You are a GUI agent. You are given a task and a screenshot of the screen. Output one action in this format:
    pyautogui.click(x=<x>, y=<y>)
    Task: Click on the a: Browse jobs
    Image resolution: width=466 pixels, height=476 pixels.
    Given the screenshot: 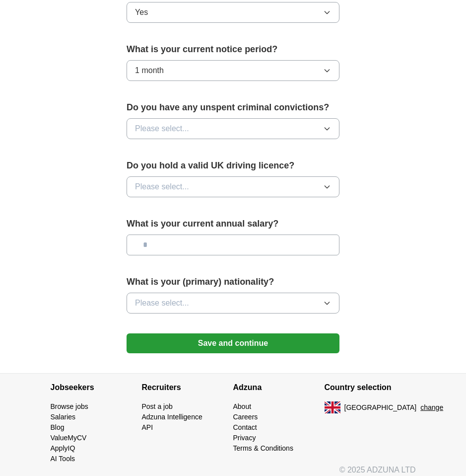 What is the action you would take?
    pyautogui.click(x=70, y=406)
    